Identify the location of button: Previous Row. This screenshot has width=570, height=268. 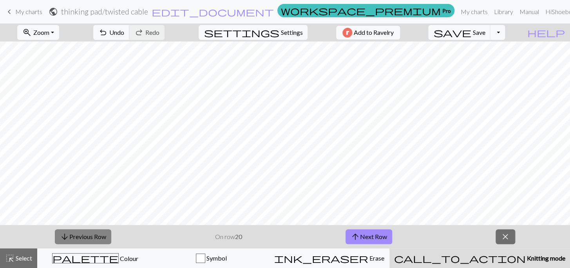
(83, 237).